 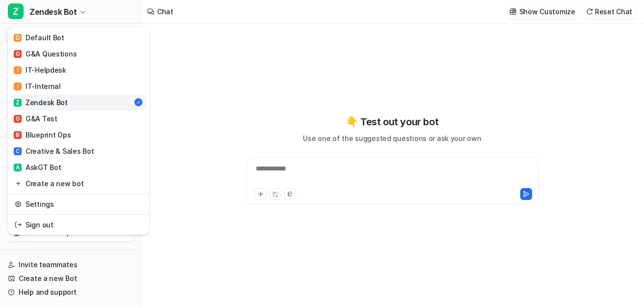 I want to click on span: D, so click(x=18, y=38).